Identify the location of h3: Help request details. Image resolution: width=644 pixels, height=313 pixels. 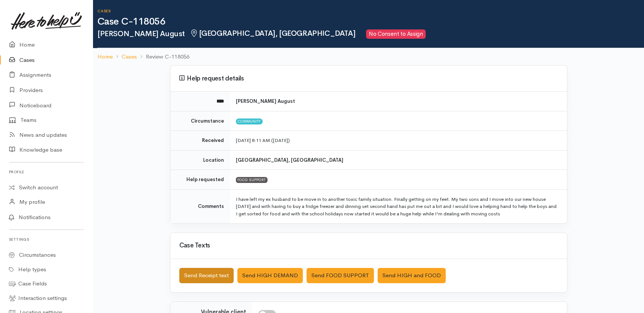
(369, 78).